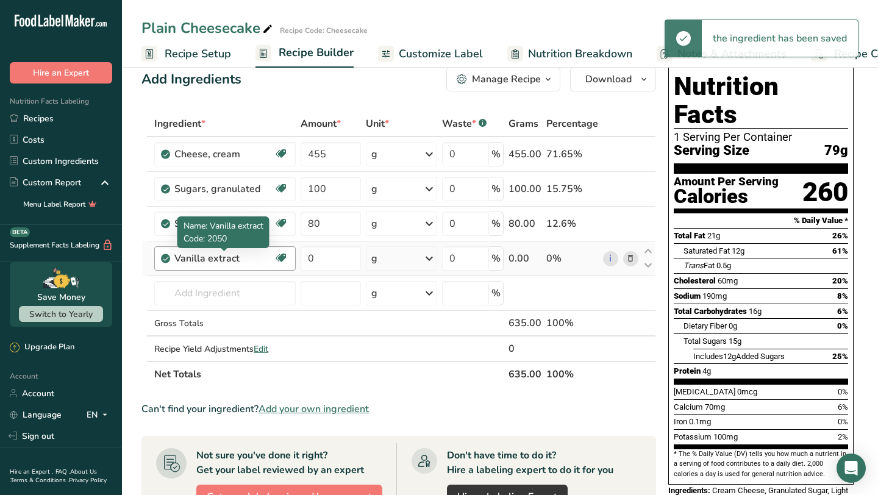 The width and height of the screenshot is (878, 495). I want to click on span: Recipe Setup, so click(198, 54).